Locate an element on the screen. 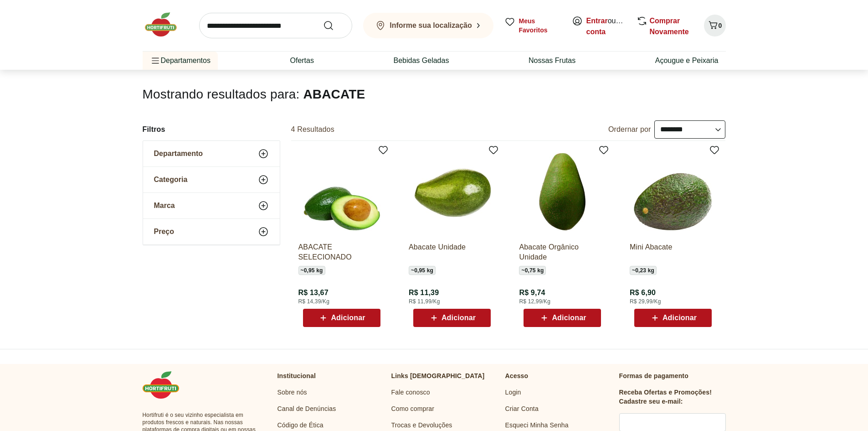  span: R$ 6,90 is located at coordinates (643, 293).